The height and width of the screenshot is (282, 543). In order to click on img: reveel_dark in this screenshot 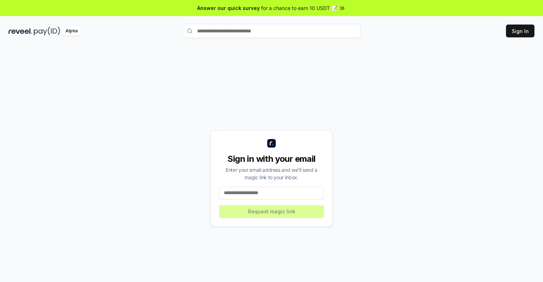, I will do `click(20, 31)`.